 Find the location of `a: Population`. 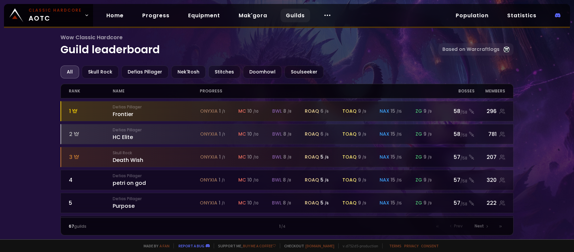

a: Population is located at coordinates (472, 15).